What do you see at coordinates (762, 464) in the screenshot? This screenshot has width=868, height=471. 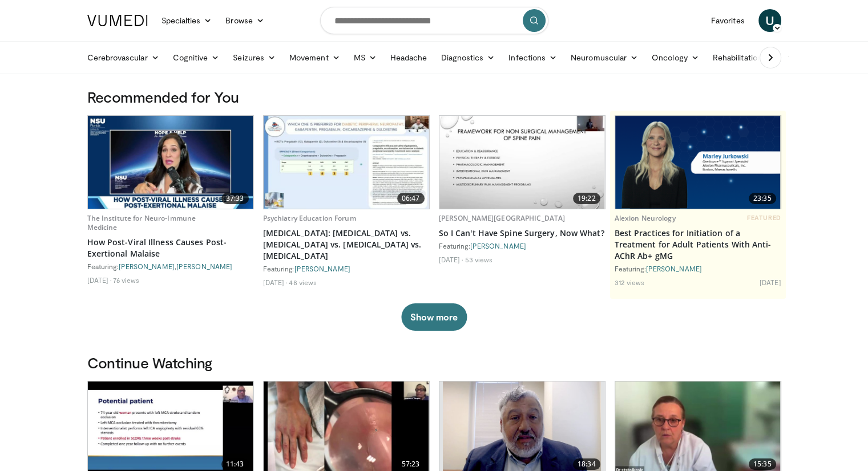 I see `span: 15:35` at bounding box center [762, 464].